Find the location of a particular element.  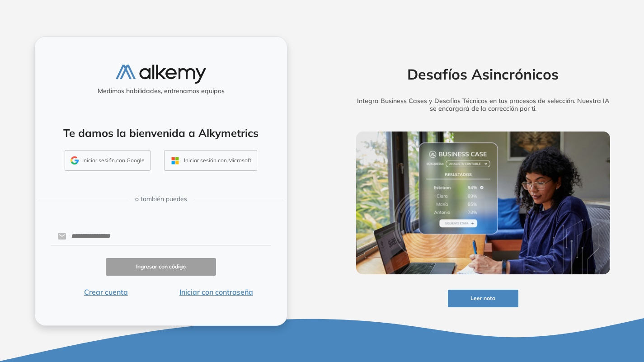

button: Ingresar con código is located at coordinates (161, 267).